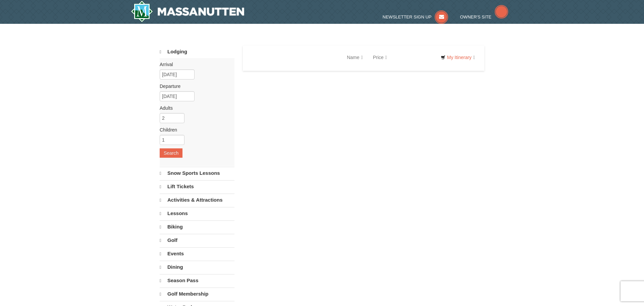 This screenshot has height=306, width=644. I want to click on label: Children, so click(195, 130).